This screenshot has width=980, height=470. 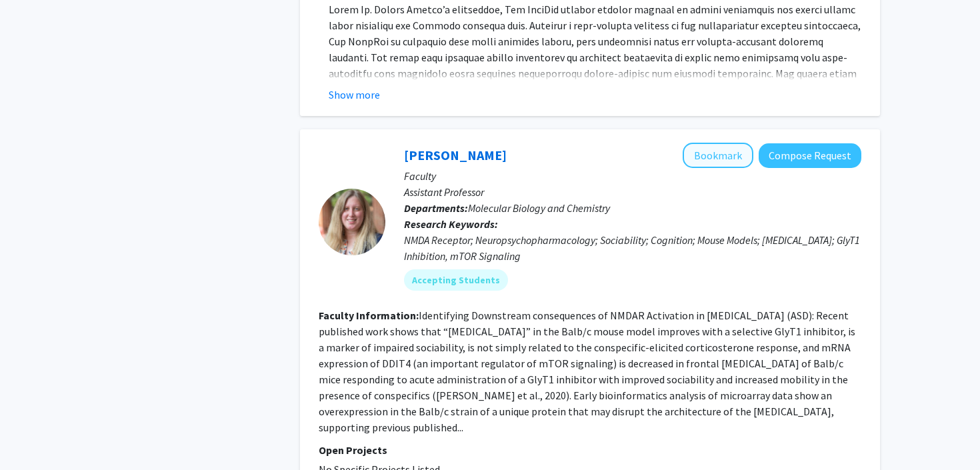 What do you see at coordinates (436, 208) in the screenshot?
I see `b: Departments:` at bounding box center [436, 208].